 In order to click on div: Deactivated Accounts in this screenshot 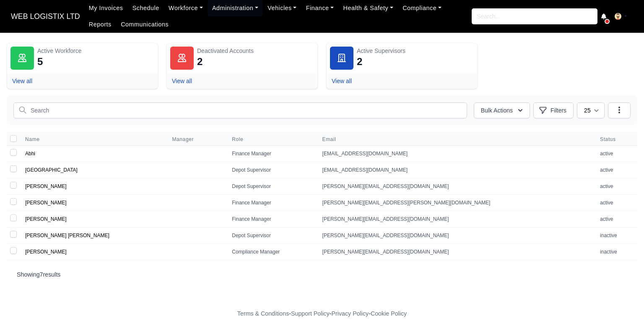, I will do `click(255, 51)`.